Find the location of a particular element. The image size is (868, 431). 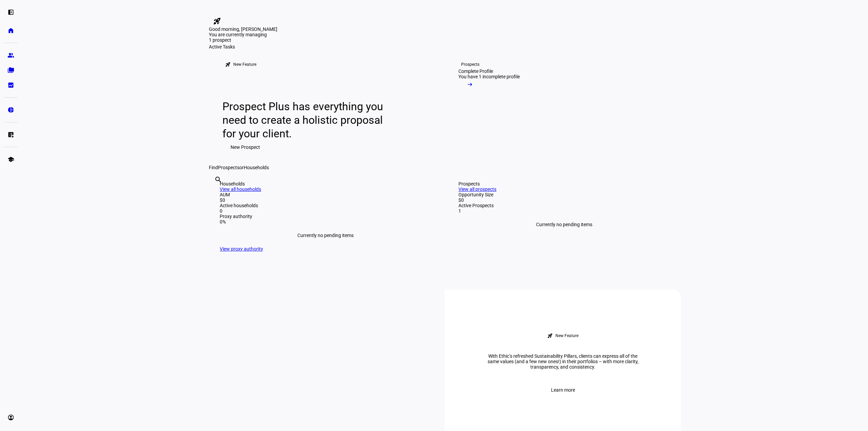

div: Households is located at coordinates (325, 184).